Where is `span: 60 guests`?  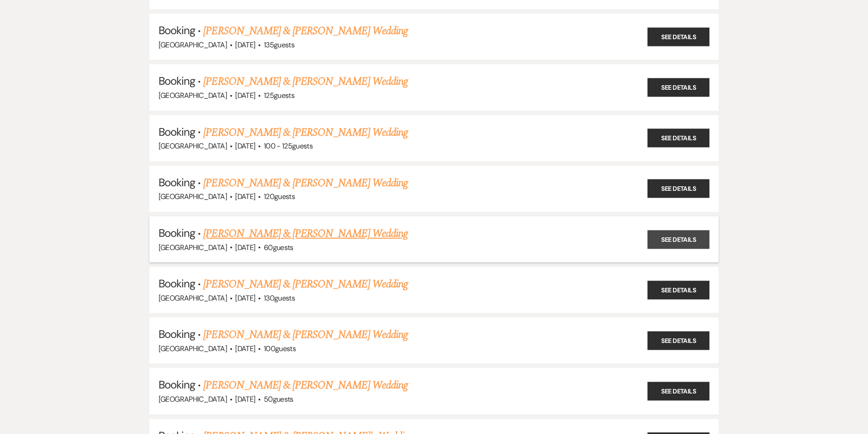 span: 60 guests is located at coordinates (278, 247).